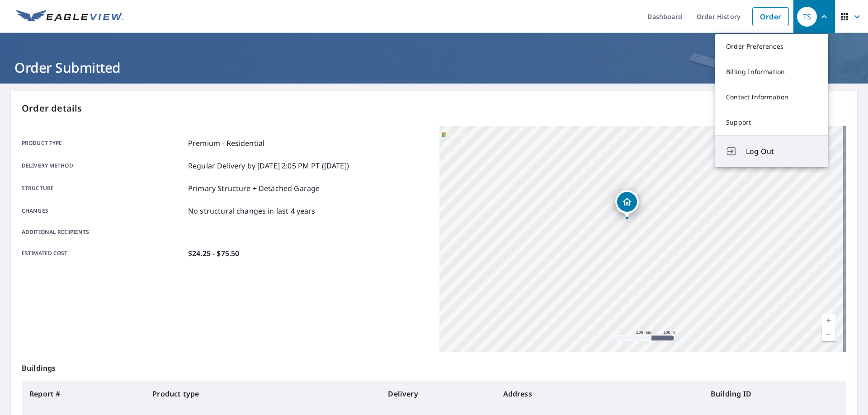 The height and width of the screenshot is (415, 868). Describe the element at coordinates (434, 67) in the screenshot. I see `h1: Order Submitted` at that location.